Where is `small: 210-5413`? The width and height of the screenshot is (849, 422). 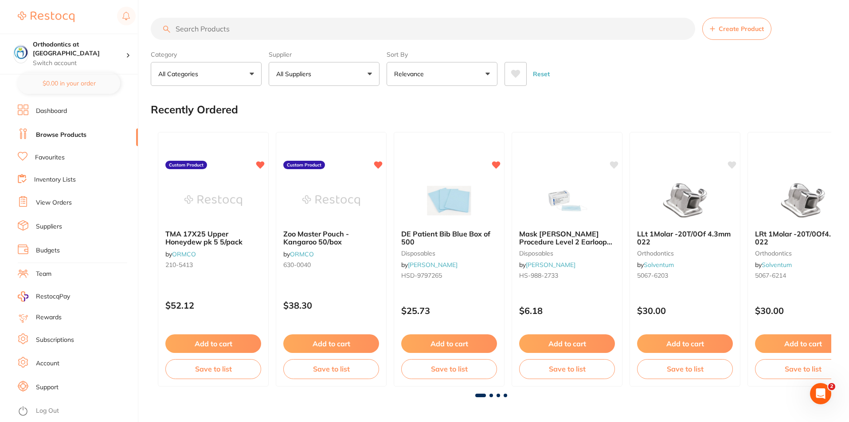
small: 210-5413 is located at coordinates (213, 265).